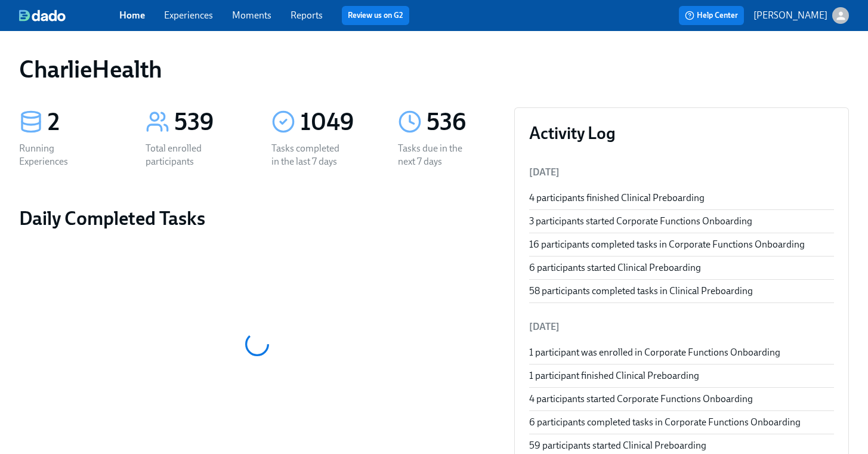 This screenshot has width=868, height=454. I want to click on h2: Daily Completed Tasks, so click(257, 218).